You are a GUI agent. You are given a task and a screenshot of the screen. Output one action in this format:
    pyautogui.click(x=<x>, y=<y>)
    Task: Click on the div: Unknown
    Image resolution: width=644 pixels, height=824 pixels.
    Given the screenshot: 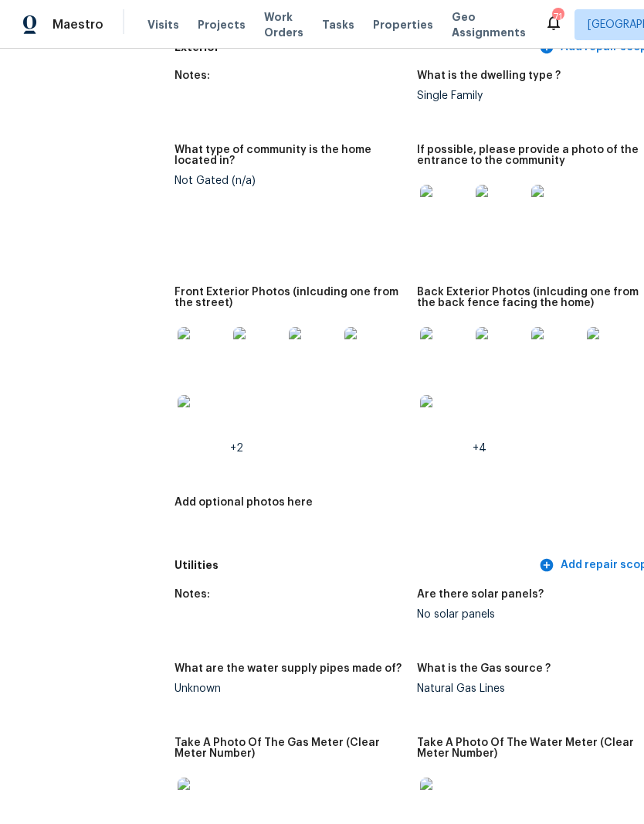 What is the action you would take?
    pyautogui.click(x=290, y=688)
    